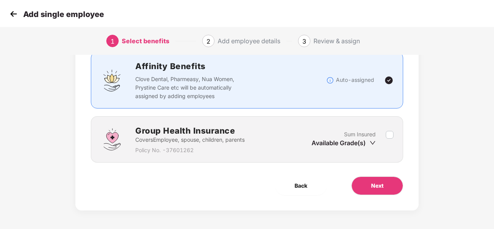  What do you see at coordinates (301, 186) in the screenshot?
I see `button: Back` at bounding box center [301, 186].